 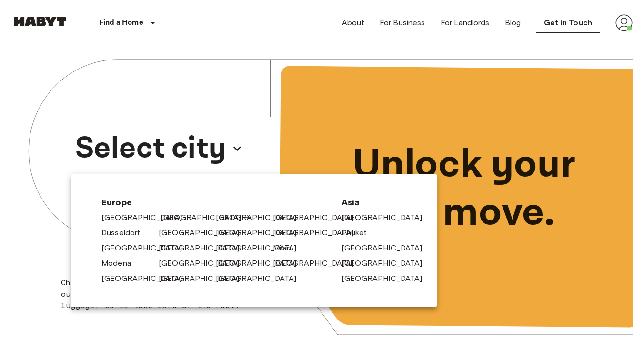 What do you see at coordinates (287, 248) in the screenshot?
I see `a: Milan` at bounding box center [287, 248].